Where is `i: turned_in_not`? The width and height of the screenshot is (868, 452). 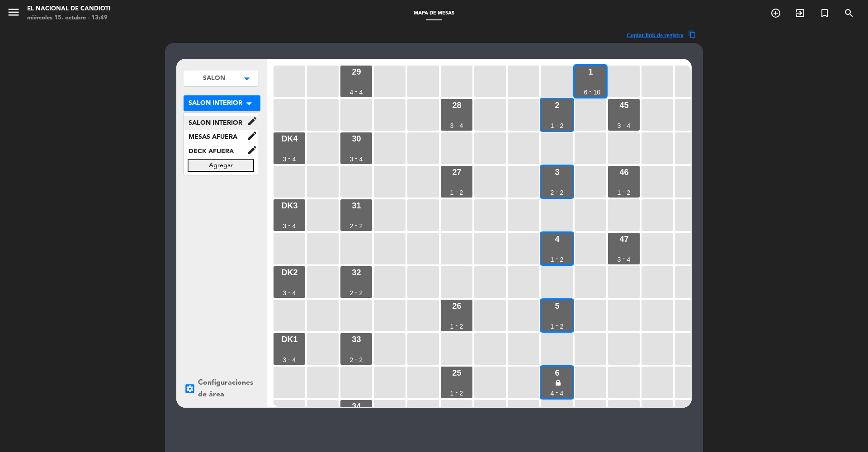 i: turned_in_not is located at coordinates (824, 13).